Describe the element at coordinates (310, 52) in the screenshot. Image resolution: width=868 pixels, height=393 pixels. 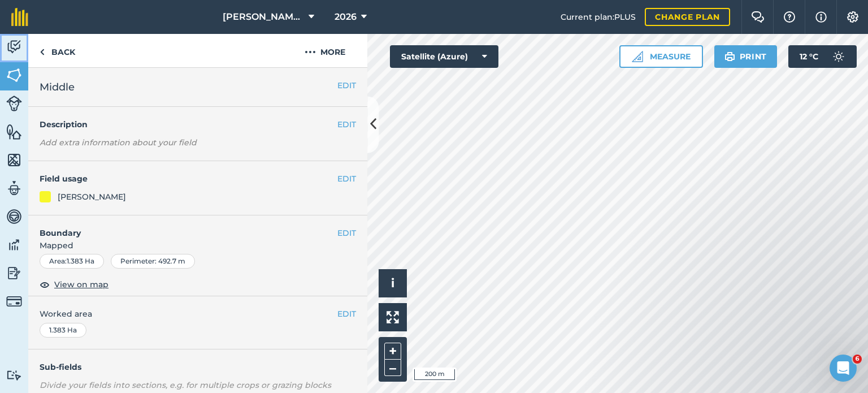
I see `img: svg+xml;base64,PHN2ZyB4bWxucz0iaHR0cDovL3d3dy53My5vcmcvMjAwMC9zdmciIHdpZHRoPSIyMCIgaGVpZ2h0PSIyNC...` at that location.